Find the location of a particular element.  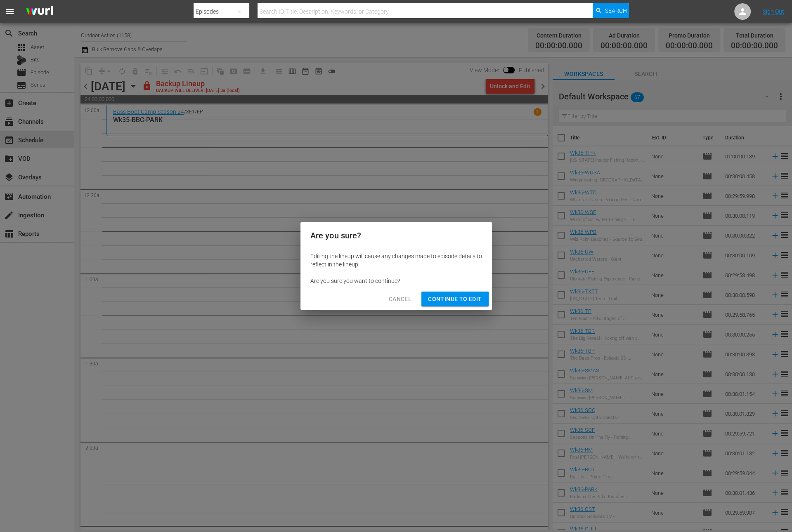

div: Editing the lineup will cause any changes made to episode details to reflect in the lineup. is located at coordinates (396, 260).